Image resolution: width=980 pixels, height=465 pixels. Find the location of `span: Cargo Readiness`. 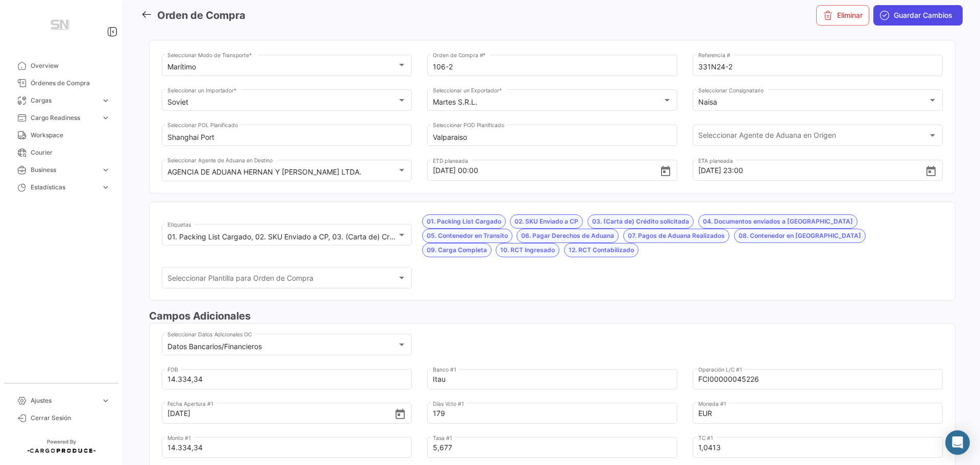

span: Cargo Readiness is located at coordinates (64, 118).